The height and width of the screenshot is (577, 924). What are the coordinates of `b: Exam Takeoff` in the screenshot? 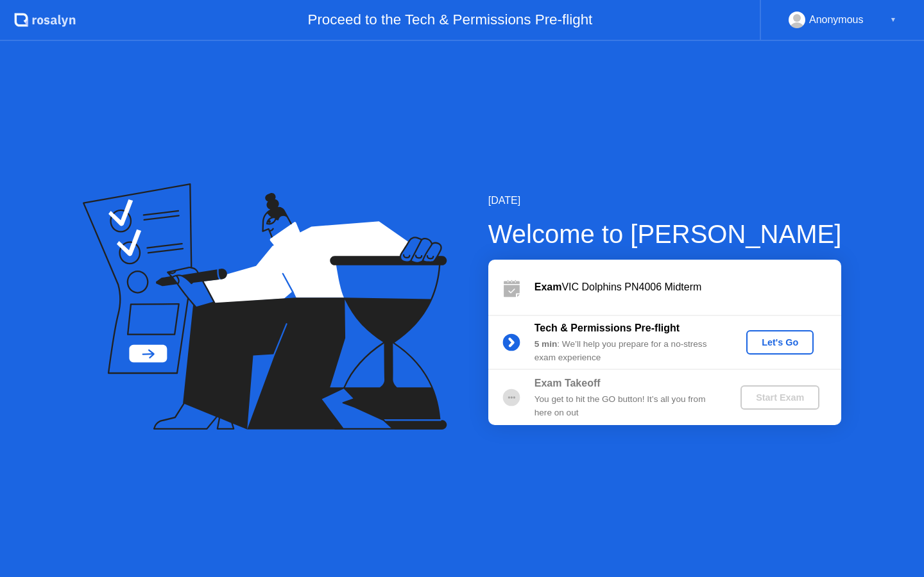 It's located at (568, 383).